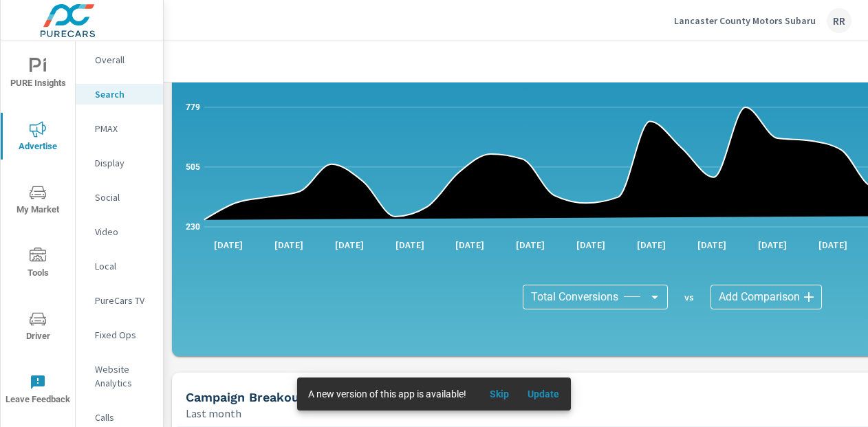 This screenshot has width=868, height=427. I want to click on text: 779, so click(192, 108).